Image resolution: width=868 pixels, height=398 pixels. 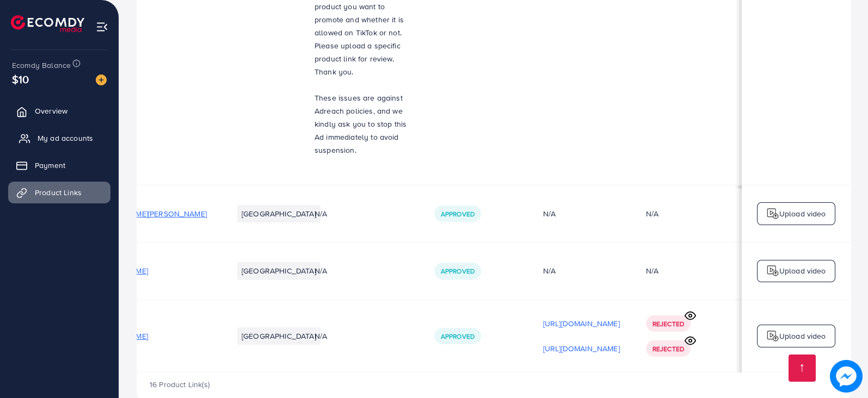 I want to click on span: $10, so click(x=20, y=79).